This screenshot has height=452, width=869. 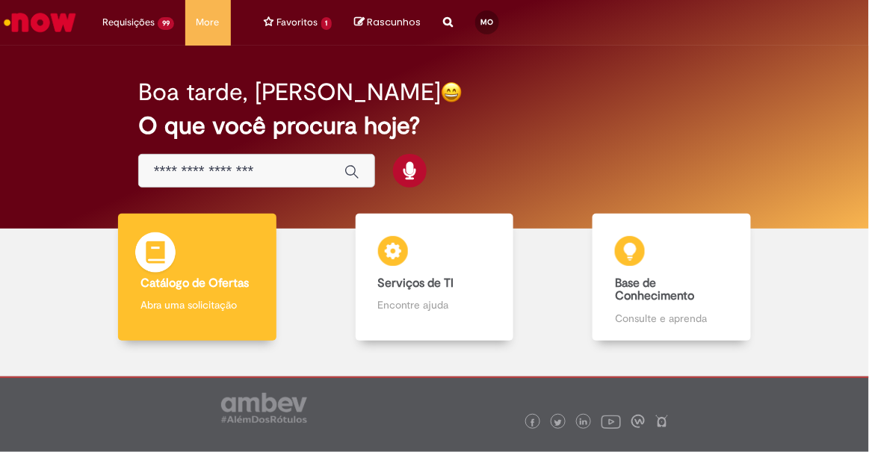 I want to click on span: More, so click(x=208, y=22).